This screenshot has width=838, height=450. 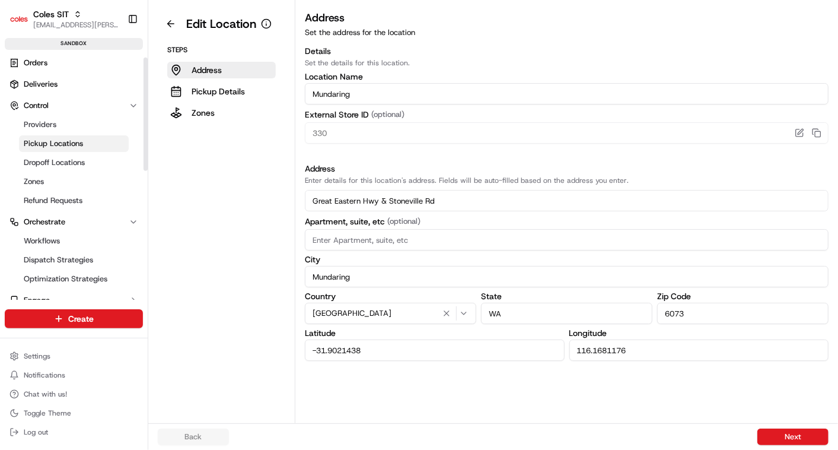 What do you see at coordinates (40, 125) in the screenshot?
I see `span: Providers` at bounding box center [40, 125].